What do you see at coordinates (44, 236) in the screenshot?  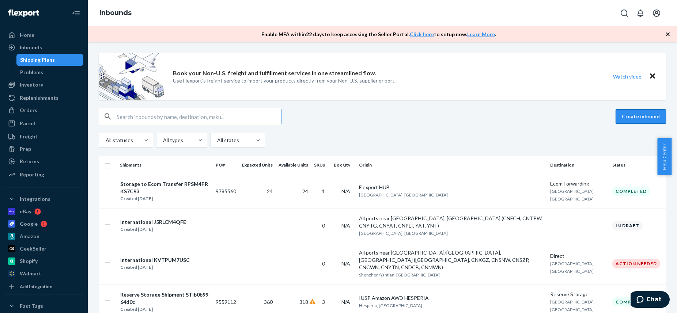 I see `a: Amazon` at bounding box center [44, 236].